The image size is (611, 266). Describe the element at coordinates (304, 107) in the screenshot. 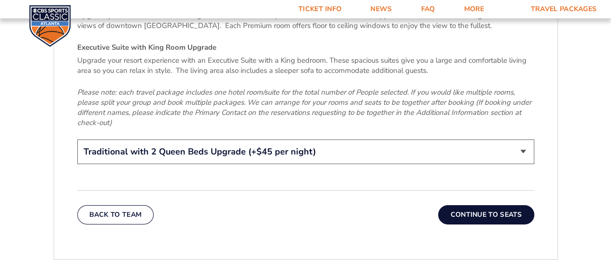

I see `em: Please note: each travel package includes one hotel room/suite for the total number of People sel...` at that location.